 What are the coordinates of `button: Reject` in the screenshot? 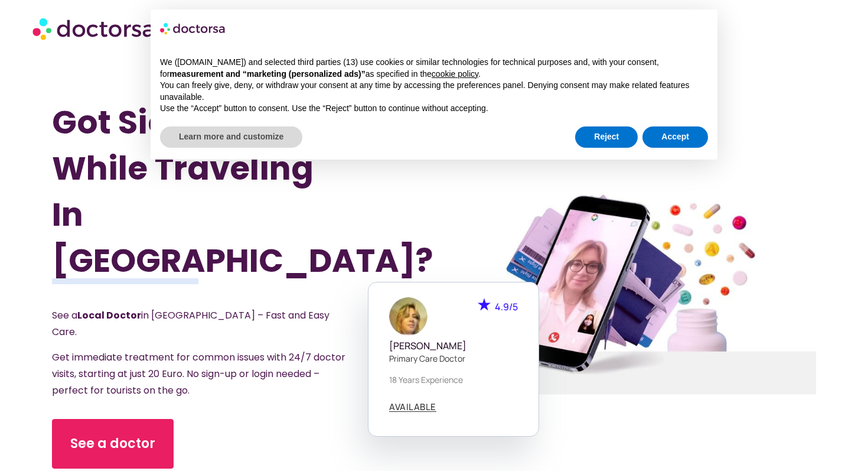 It's located at (606, 137).